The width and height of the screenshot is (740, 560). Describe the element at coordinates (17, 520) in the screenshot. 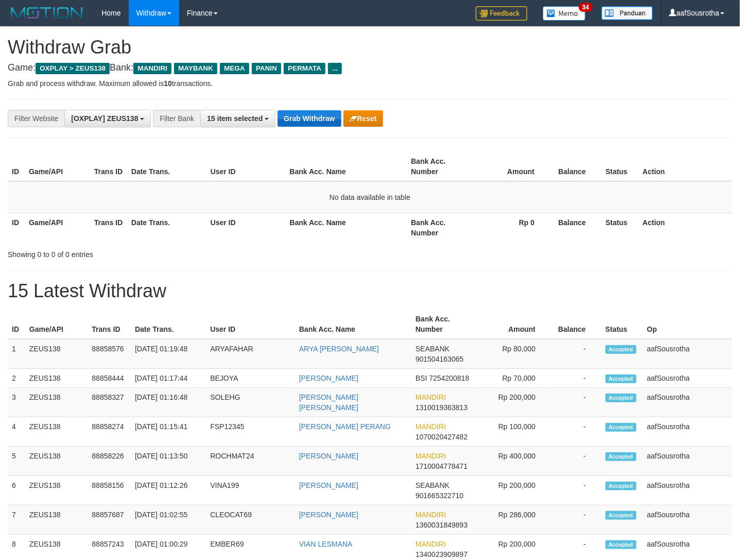

I see `td: 7` at that location.